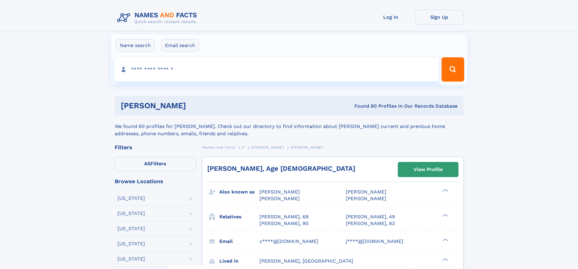 The width and height of the screenshot is (578, 269). I want to click on a: Log In, so click(391, 17).